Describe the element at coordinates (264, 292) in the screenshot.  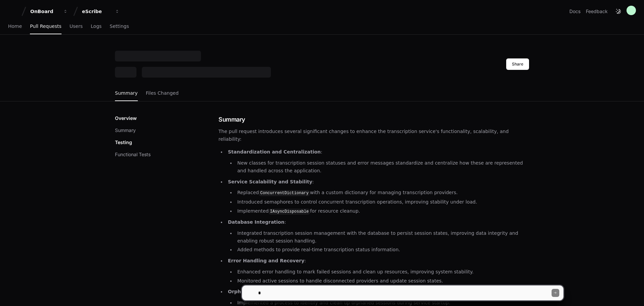
I see `strong: Orphaned Session Cleanup` at that location.